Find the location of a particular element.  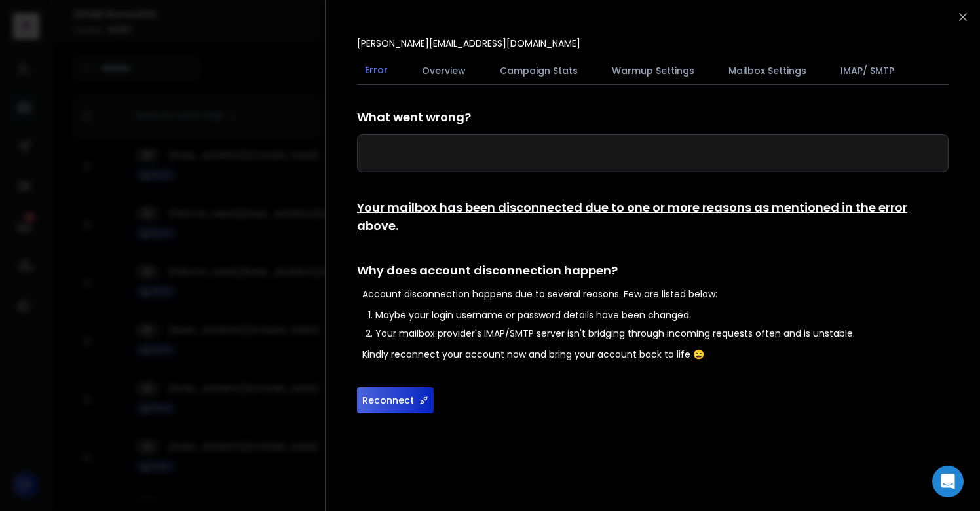

button: Reconnect is located at coordinates (395, 400).